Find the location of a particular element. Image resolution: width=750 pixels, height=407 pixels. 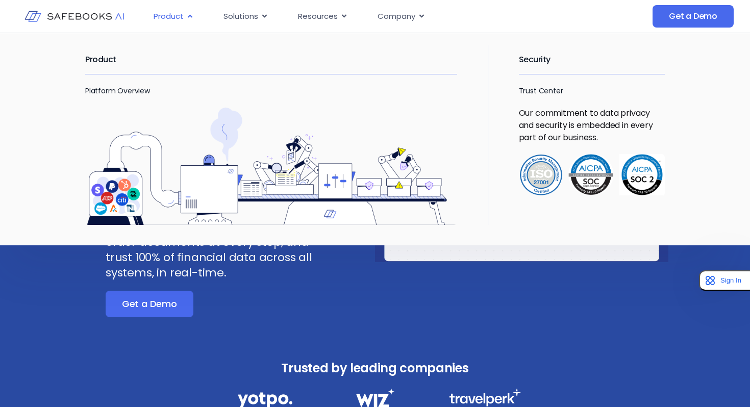

span: Company is located at coordinates (396, 16).